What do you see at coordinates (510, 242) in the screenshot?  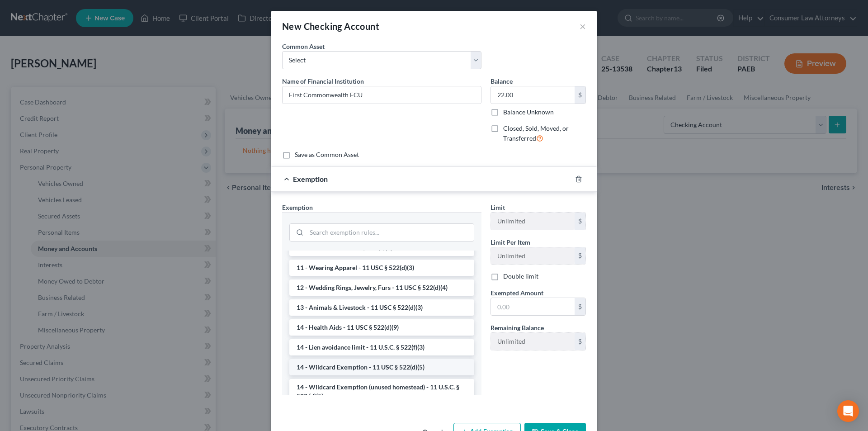 I see `label: Limit Per Item` at bounding box center [510, 242].